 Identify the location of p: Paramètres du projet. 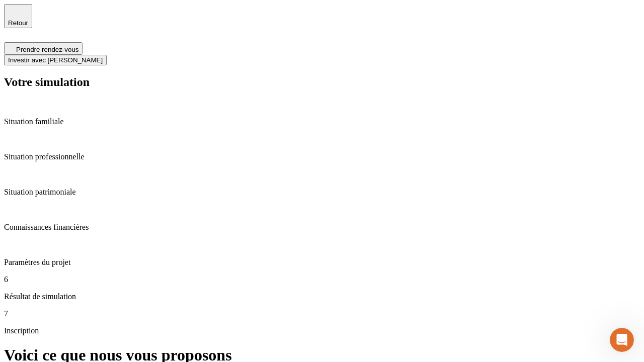
(322, 263).